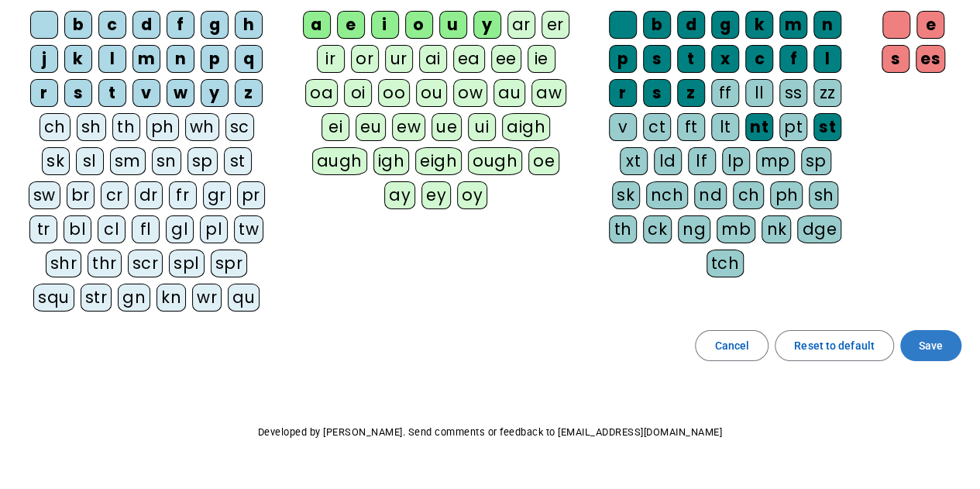 The width and height of the screenshot is (980, 489). I want to click on div: ss, so click(793, 93).